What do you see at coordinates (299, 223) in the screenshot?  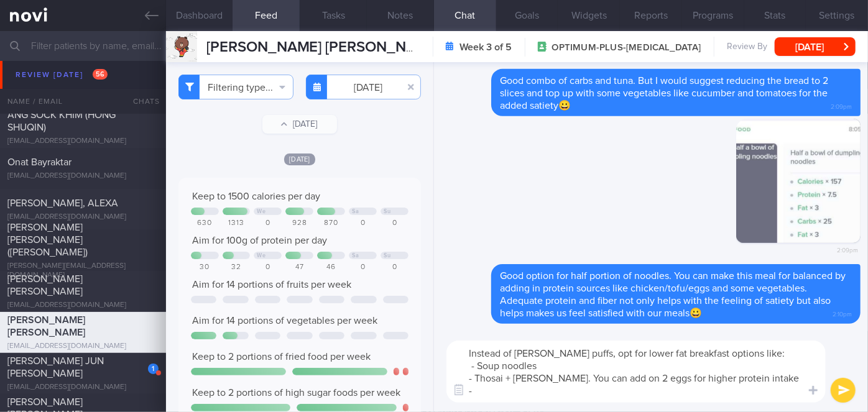 I see `div: 928` at bounding box center [299, 223].